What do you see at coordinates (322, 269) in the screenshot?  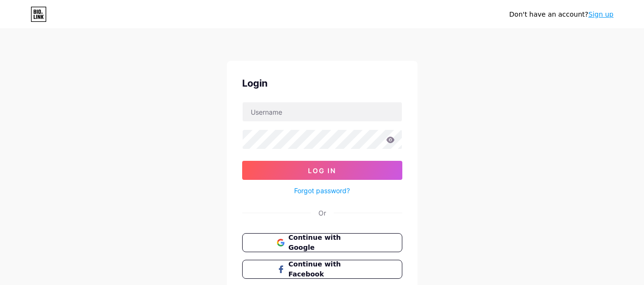 I see `button: Continue with Facebook` at bounding box center [322, 269].